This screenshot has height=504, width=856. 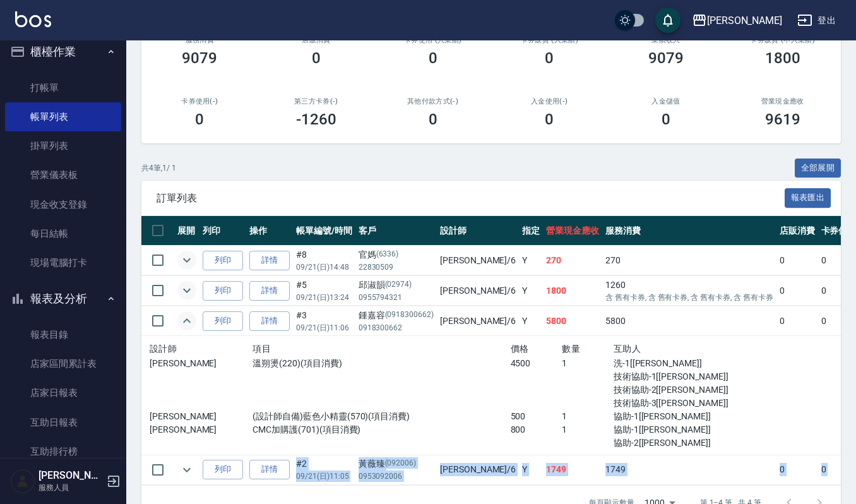 I want to click on h3: -1260, so click(x=316, y=119).